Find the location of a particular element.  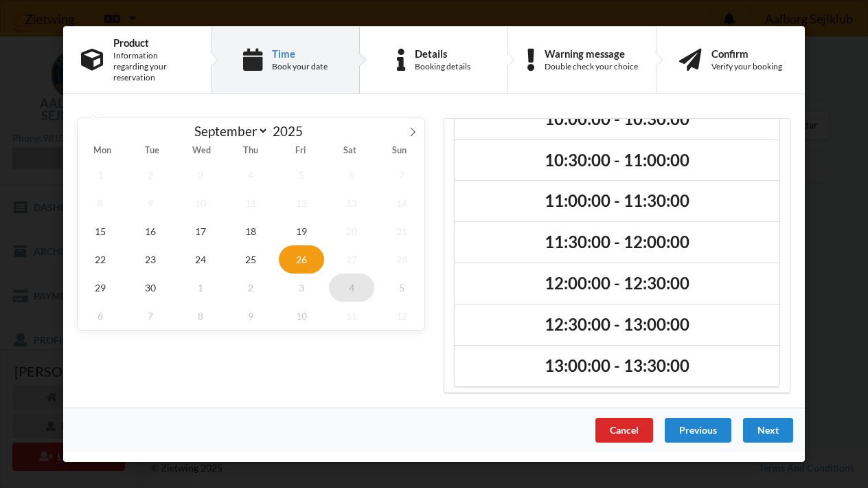

span: September 14, 2025 is located at coordinates (401, 202).